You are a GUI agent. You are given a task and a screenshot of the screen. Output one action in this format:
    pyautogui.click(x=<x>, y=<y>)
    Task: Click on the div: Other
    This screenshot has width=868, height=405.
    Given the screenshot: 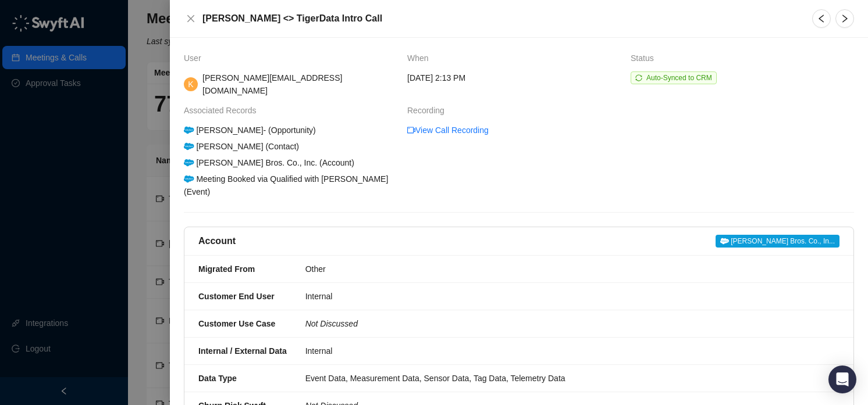 What is the action you would take?
    pyautogui.click(x=569, y=269)
    